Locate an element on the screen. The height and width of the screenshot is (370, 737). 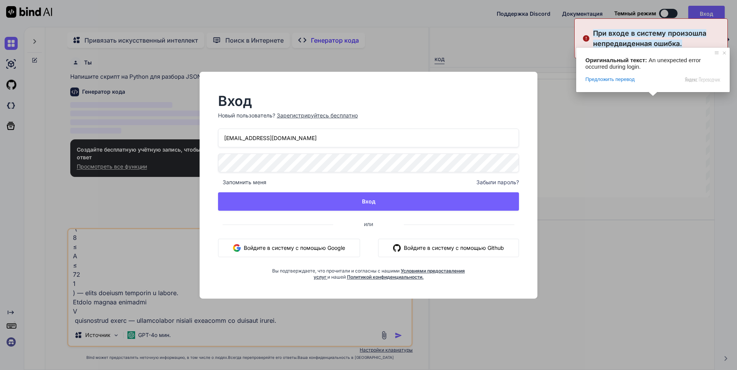
span: Оригинальный текст: is located at coordinates (616, 60).